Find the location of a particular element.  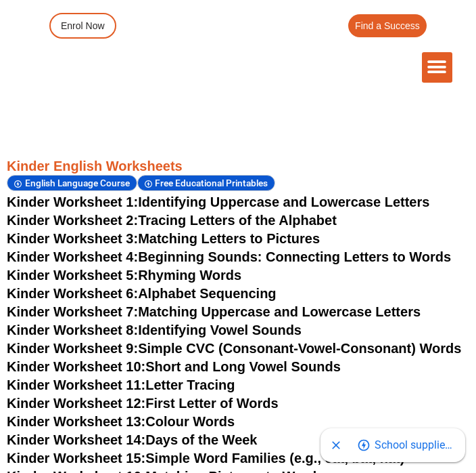

a: Kinder Worksheet 1:Identifying Uppercase and Lowercase Letters is located at coordinates (218, 202).